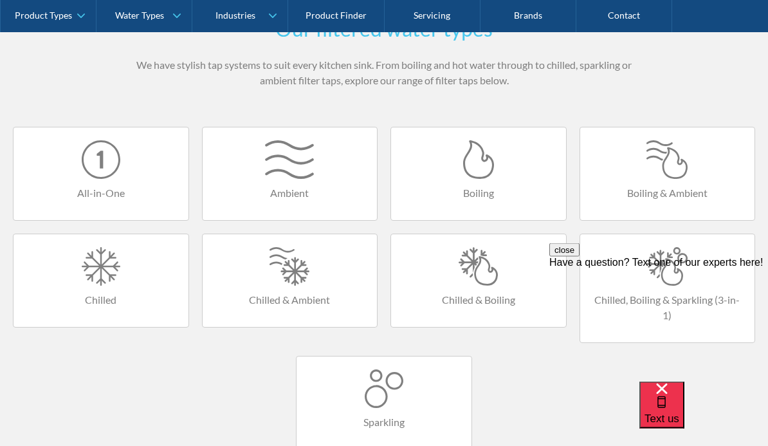 The image size is (768, 446). I want to click on div: Industries, so click(235, 15).